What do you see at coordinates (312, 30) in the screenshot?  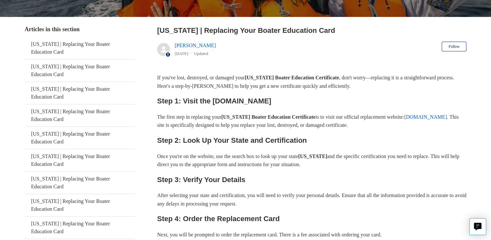 I see `h2: New York | Replacing Your Boater Education Card` at bounding box center [312, 30].